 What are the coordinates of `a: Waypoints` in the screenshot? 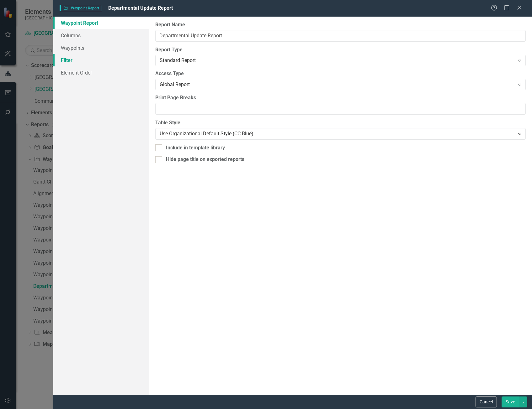 It's located at (101, 48).